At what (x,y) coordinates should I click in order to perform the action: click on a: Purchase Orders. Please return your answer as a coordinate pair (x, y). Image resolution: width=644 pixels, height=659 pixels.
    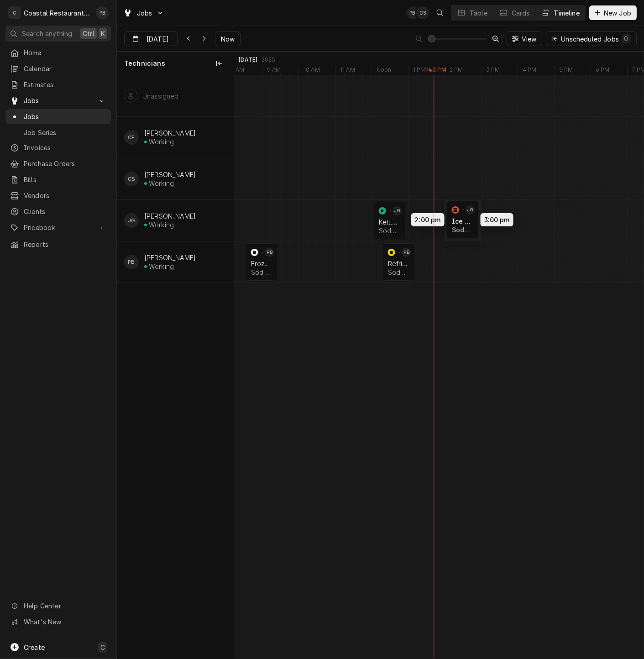
    Looking at the image, I should click on (58, 163).